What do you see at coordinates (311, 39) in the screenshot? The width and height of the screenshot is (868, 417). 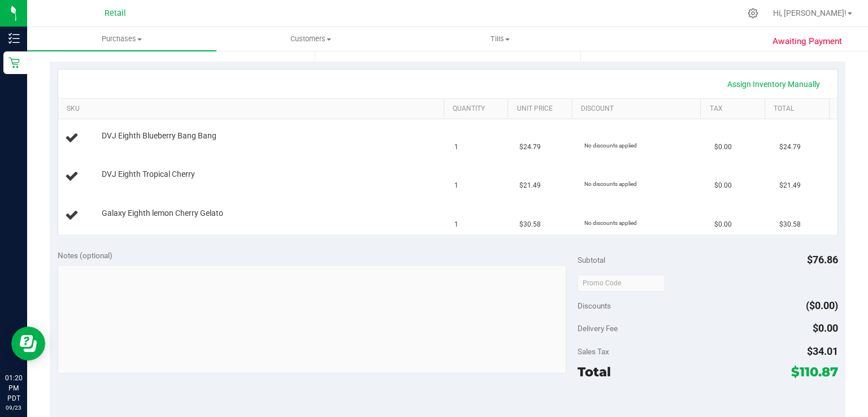 I see `span: Customers` at bounding box center [311, 39].